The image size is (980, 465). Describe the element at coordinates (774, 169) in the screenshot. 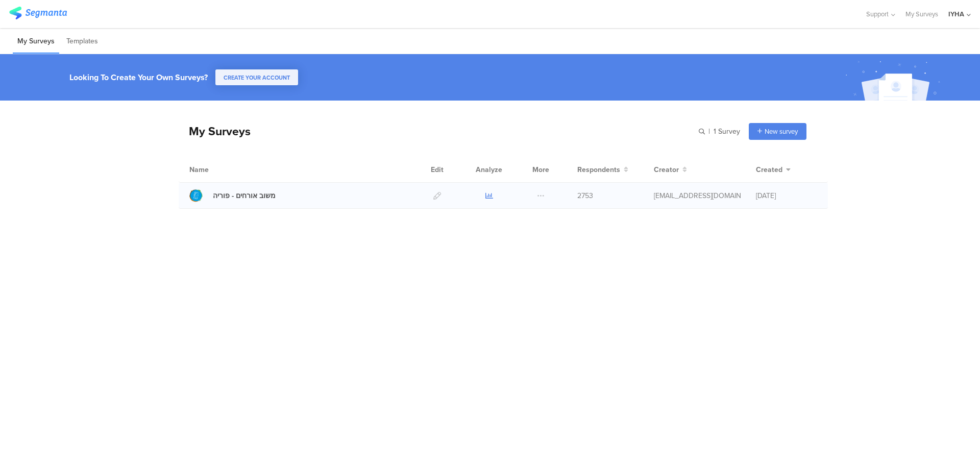

I see `button: Created` at that location.